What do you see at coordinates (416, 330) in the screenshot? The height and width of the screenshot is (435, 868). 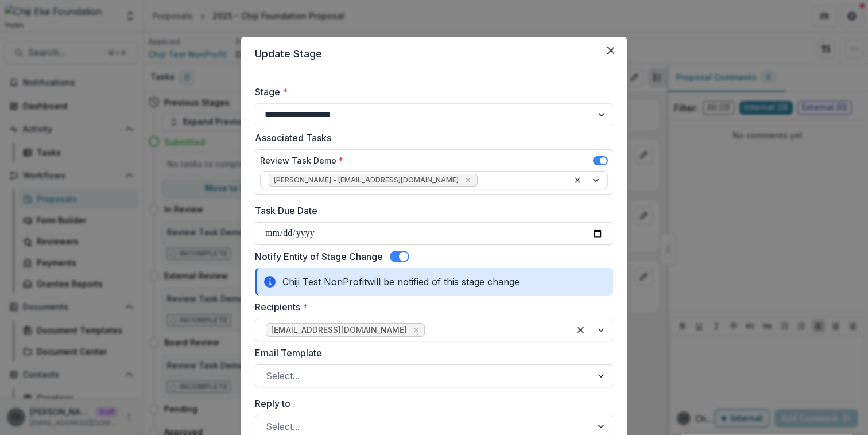 I see `div: Remove chiji+1@trytemelio.com` at bounding box center [416, 330].